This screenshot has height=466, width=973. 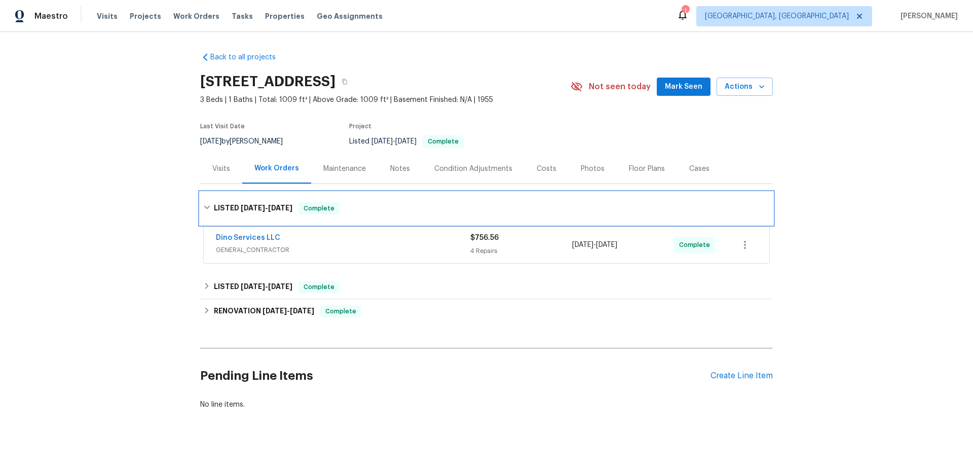 I want to click on button: Copy Address, so click(x=344, y=82).